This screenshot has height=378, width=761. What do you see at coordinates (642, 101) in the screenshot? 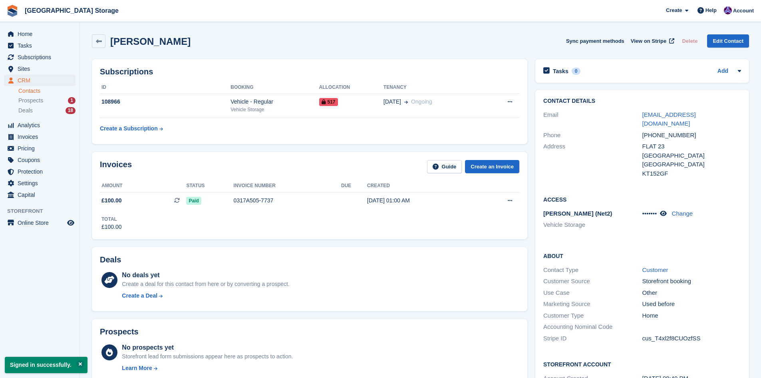
I see `h2: Contact Details` at bounding box center [642, 101].